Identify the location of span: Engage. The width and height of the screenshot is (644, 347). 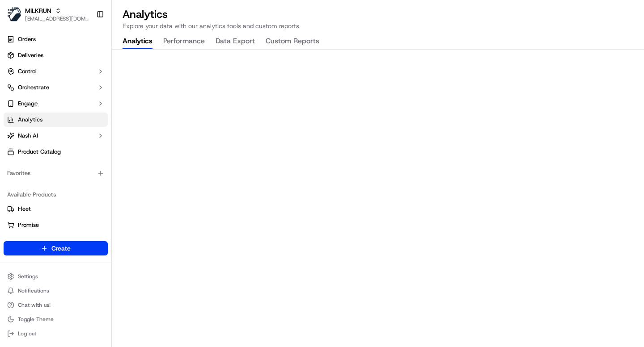
(28, 104).